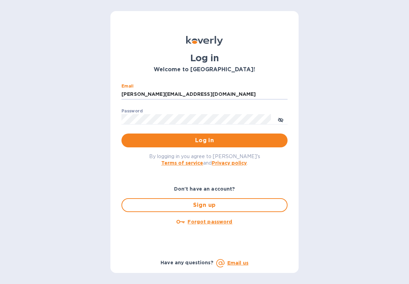 Image resolution: width=409 pixels, height=284 pixels. Describe the element at coordinates (204, 205) in the screenshot. I see `button: Sign up` at that location.